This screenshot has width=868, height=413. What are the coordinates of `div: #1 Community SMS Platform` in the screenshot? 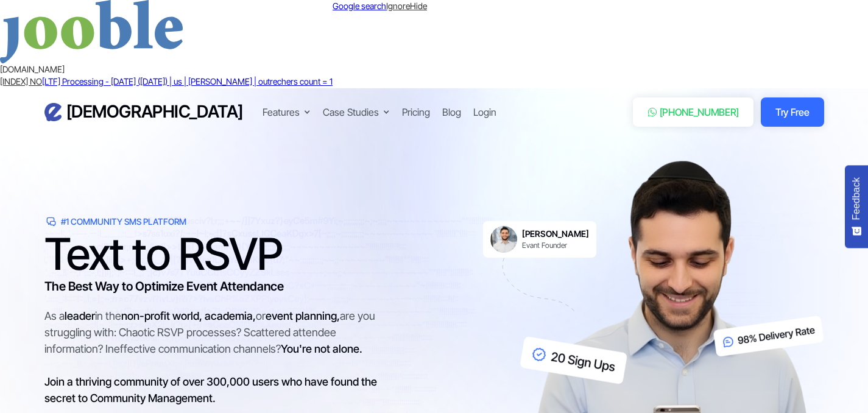 It's located at (123, 222).